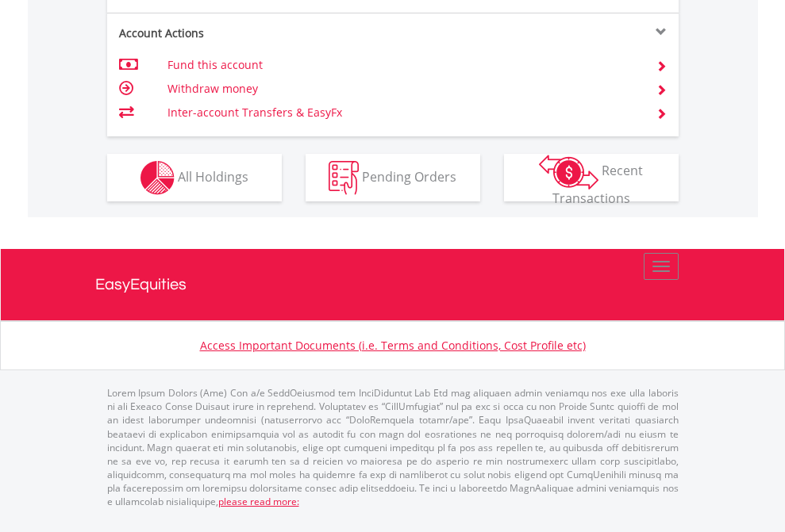 This screenshot has height=532, width=785. I want to click on div: EasyEquities, so click(393, 285).